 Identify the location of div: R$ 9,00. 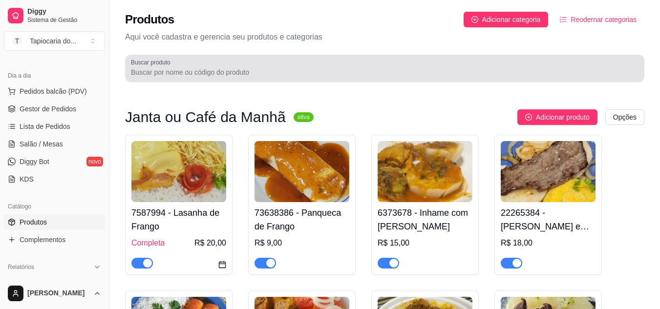
(302, 243).